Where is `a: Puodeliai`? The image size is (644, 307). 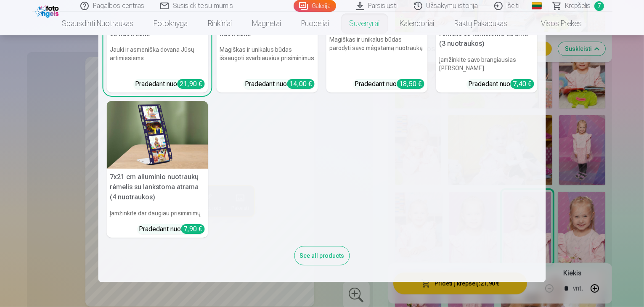
a: Puodeliai is located at coordinates (316, 24).